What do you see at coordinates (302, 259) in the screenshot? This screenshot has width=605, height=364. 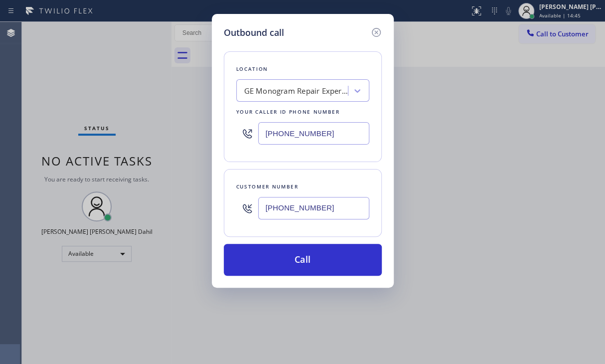 I see `button: Call` at bounding box center [302, 259].